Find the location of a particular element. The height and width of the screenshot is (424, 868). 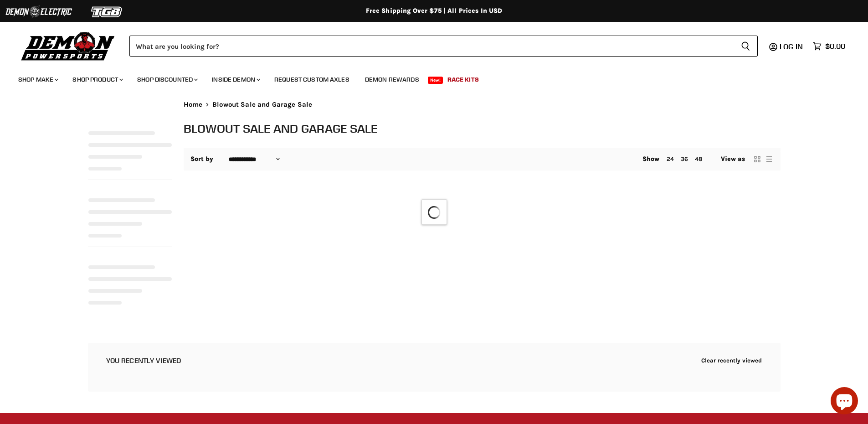

ul: Main menu is located at coordinates (426, 78).